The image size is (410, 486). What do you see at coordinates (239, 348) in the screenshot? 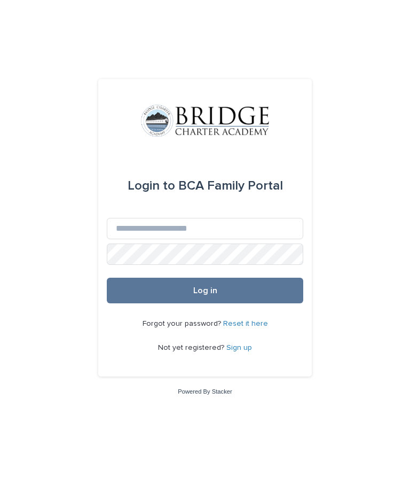
I see `a: Sign up` at bounding box center [239, 348].